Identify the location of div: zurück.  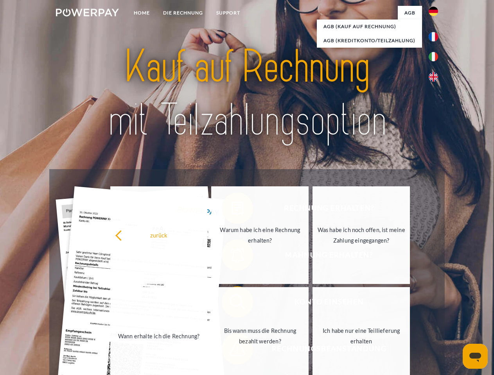
(159, 235).